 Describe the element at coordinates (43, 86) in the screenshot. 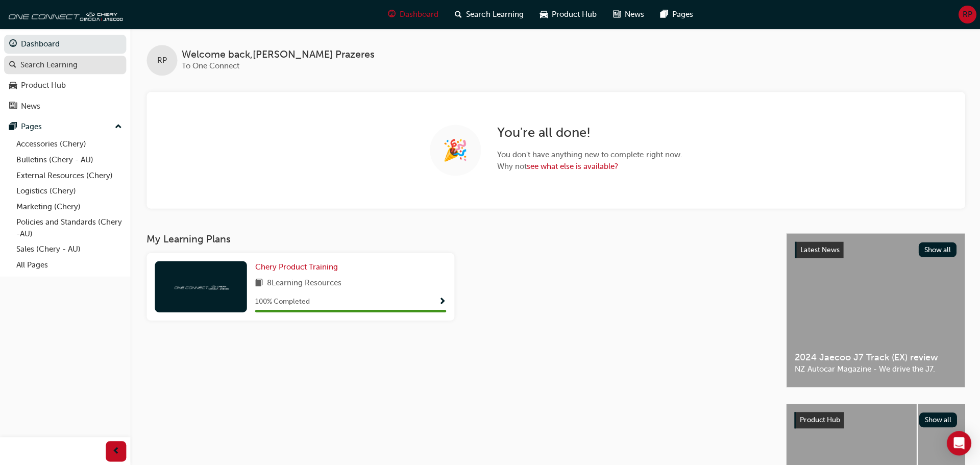

I see `div: Product Hub` at that location.